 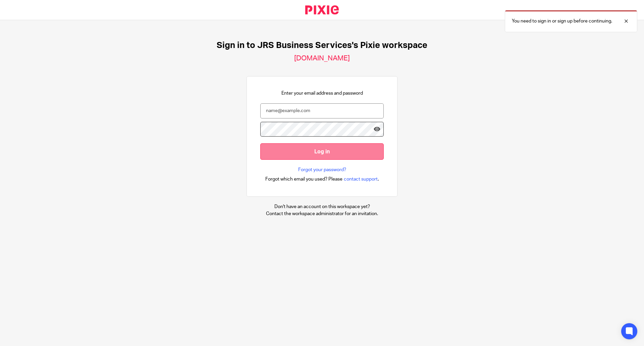 I want to click on p: Contact the workspace administrator for an invitation., so click(x=322, y=214).